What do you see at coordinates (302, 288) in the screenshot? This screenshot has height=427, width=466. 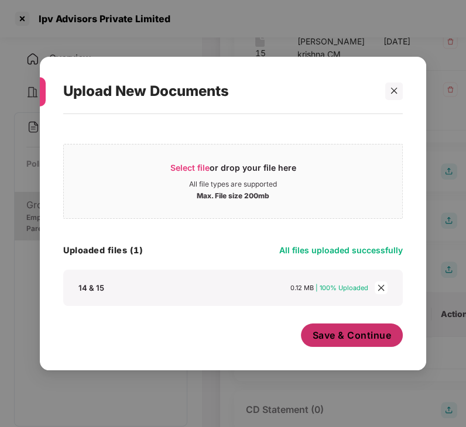 I see `span: 0.12 MB` at bounding box center [302, 288].